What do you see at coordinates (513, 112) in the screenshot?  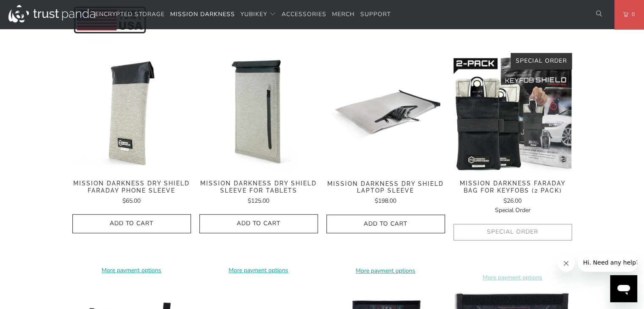 I see `a: Mission Darkness Faraday Bag for Keyfobs (2 pack) Mission Darkness Faraday Bag for Keyfobs (2 pack)` at bounding box center [513, 112].